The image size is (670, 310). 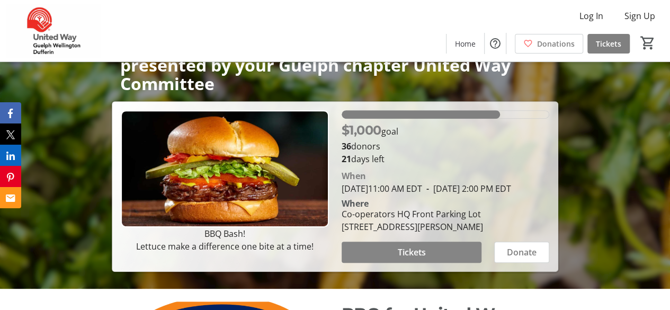 I want to click on a: Tickets, so click(x=609, y=43).